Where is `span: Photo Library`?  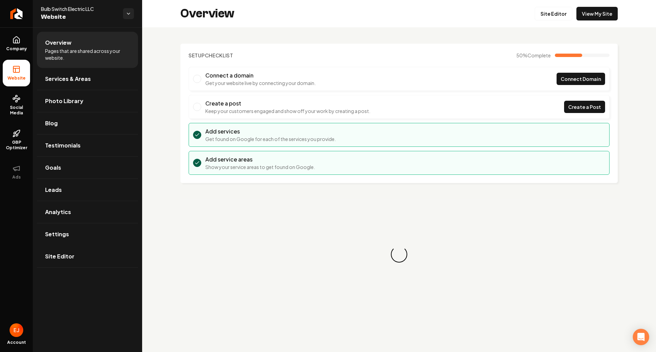
span: Photo Library is located at coordinates (64, 101).